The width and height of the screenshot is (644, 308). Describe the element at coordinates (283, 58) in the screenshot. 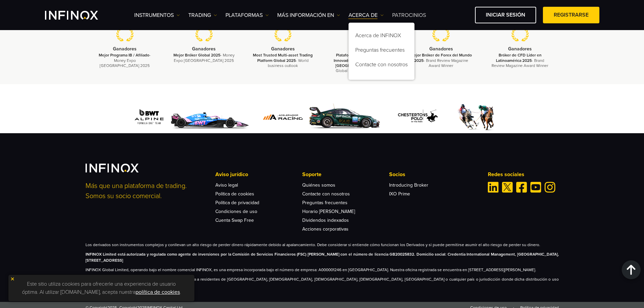

I see `strong: Most Trusted Multi-asset Trading Platform Global 2025` at that location.